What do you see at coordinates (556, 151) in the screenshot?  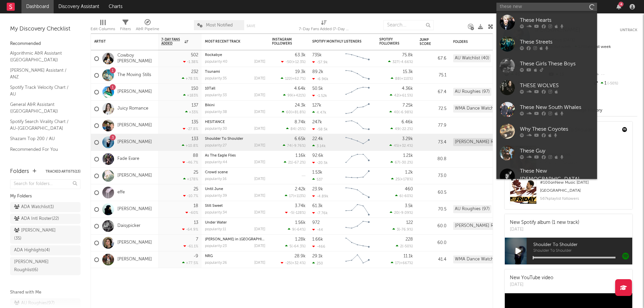 I see `div: These Guy` at bounding box center [556, 151].